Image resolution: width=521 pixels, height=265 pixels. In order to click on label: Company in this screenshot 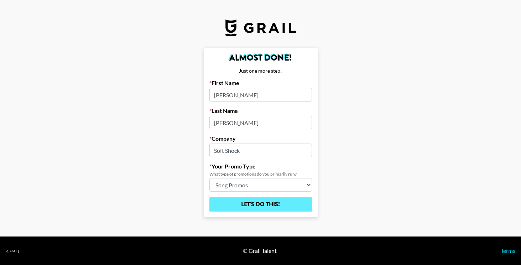, I will do `click(261, 138)`.